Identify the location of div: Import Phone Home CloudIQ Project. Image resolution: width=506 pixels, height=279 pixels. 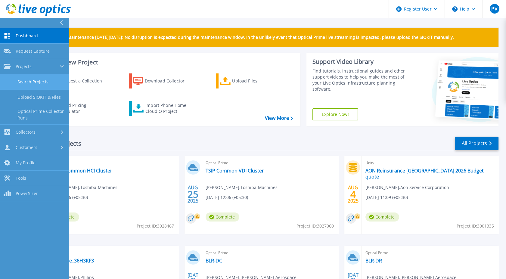
(169, 108).